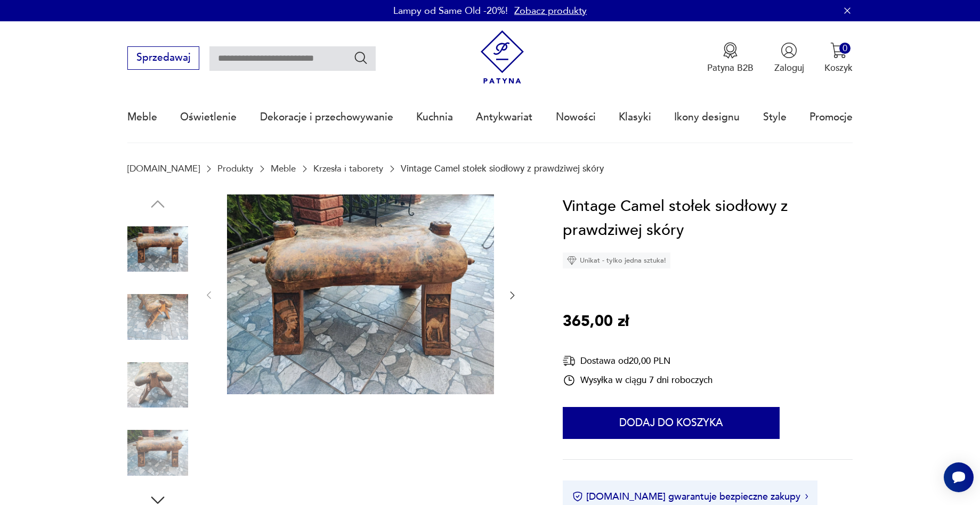 The width and height of the screenshot is (980, 505). Describe the element at coordinates (450, 11) in the screenshot. I see `p: Lampy od Same Old -20%!` at that location.